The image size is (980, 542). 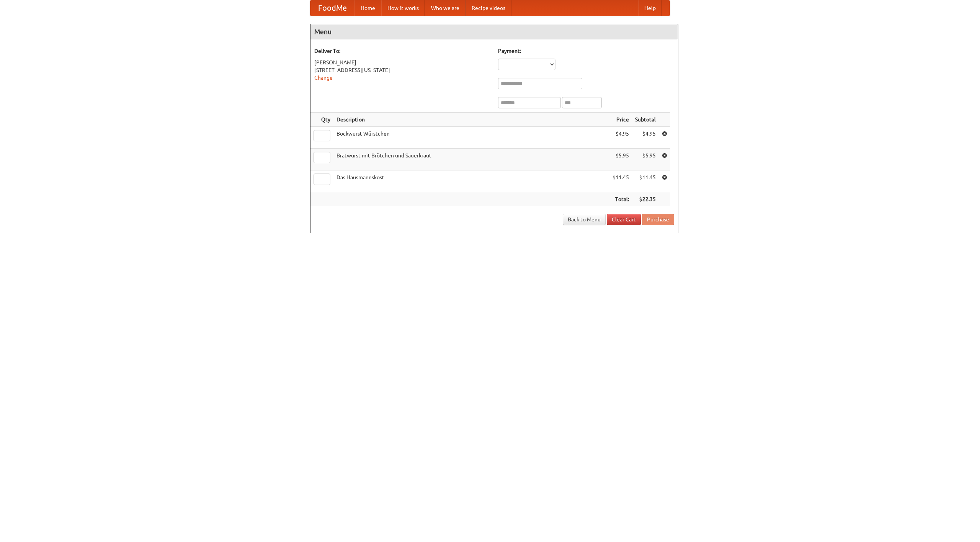 I want to click on th: $22.35, so click(x=646, y=199).